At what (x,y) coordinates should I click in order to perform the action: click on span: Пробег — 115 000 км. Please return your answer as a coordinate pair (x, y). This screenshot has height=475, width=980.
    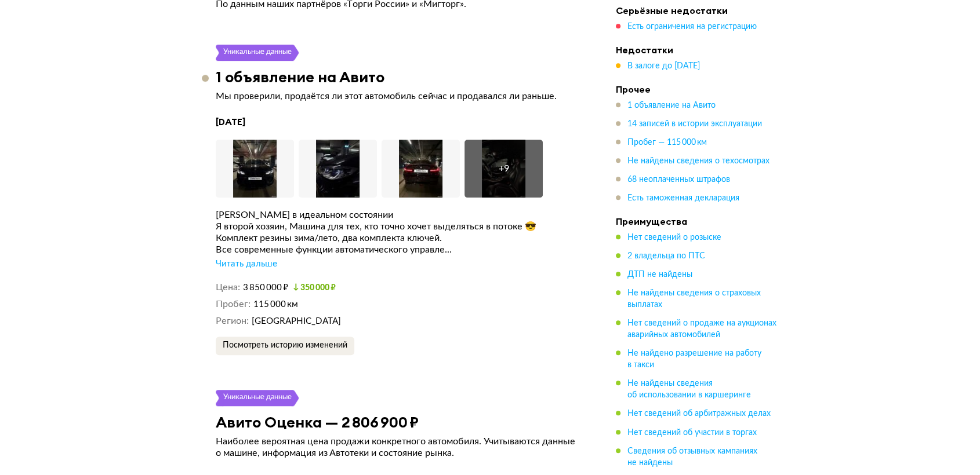
    Looking at the image, I should click on (667, 143).